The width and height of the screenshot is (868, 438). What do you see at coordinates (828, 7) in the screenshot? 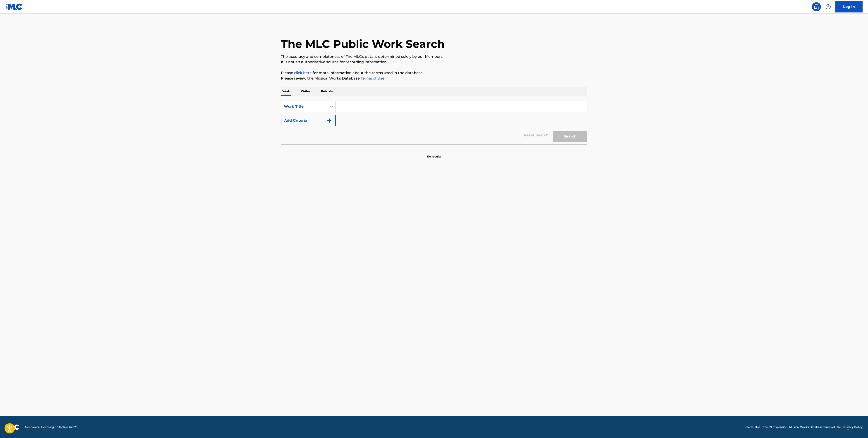
I see `img: help` at bounding box center [828, 7].